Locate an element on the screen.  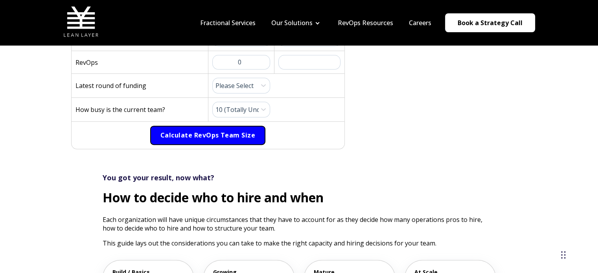
img: Lean Layer Logo is located at coordinates (81, 22).